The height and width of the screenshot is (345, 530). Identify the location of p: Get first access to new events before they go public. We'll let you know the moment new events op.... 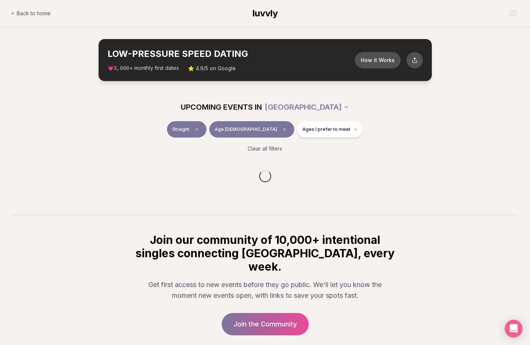
(265, 290).